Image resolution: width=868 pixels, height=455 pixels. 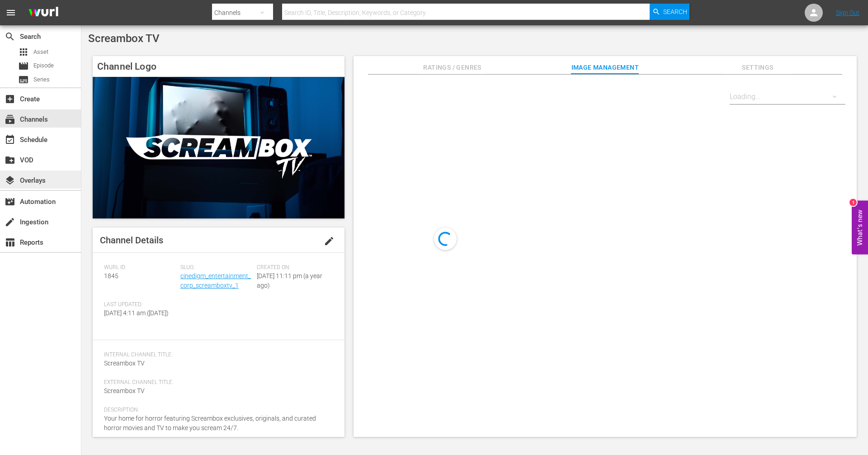 I want to click on span: Image Management, so click(x=605, y=68).